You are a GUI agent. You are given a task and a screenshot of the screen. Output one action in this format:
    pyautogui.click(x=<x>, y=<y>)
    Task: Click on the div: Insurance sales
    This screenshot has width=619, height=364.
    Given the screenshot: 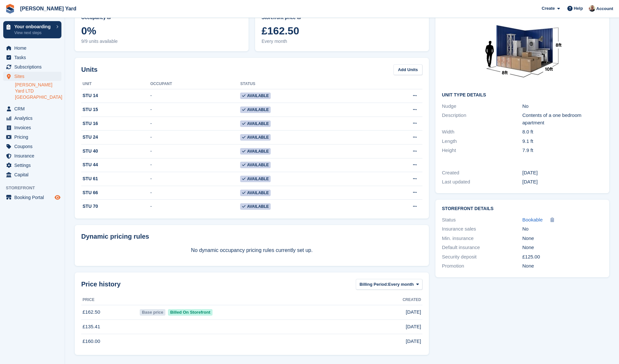 What is the action you would take?
    pyautogui.click(x=482, y=229)
    